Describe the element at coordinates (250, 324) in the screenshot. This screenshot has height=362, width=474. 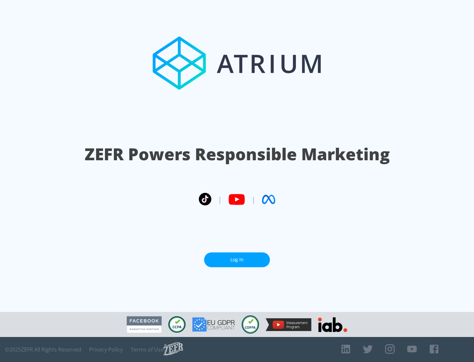
I see `img: COPPA Compliant` at that location.